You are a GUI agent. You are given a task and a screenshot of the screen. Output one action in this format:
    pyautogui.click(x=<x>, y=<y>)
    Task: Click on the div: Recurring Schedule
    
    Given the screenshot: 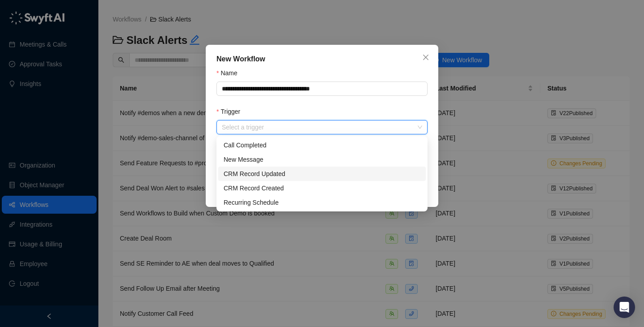 What is the action you would take?
    pyautogui.click(x=322, y=202)
    